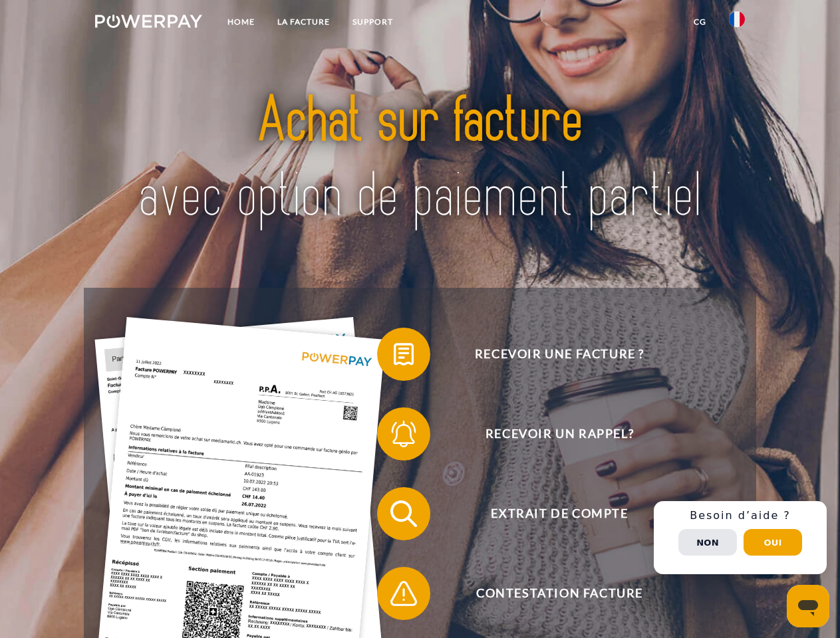 This screenshot has width=840, height=638. I want to click on img: qb_bill.svg, so click(404, 354).